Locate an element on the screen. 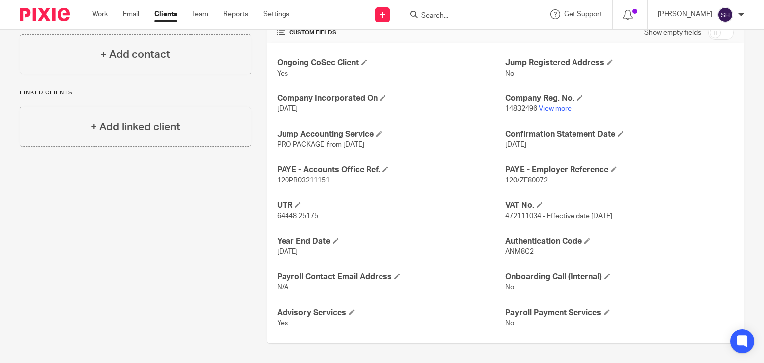 Image resolution: width=764 pixels, height=363 pixels. h4: CUSTOM FIELDS is located at coordinates (391, 33).